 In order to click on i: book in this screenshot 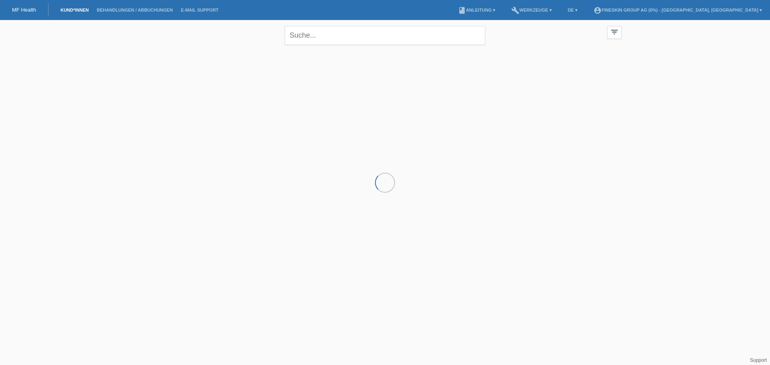, I will do `click(462, 10)`.